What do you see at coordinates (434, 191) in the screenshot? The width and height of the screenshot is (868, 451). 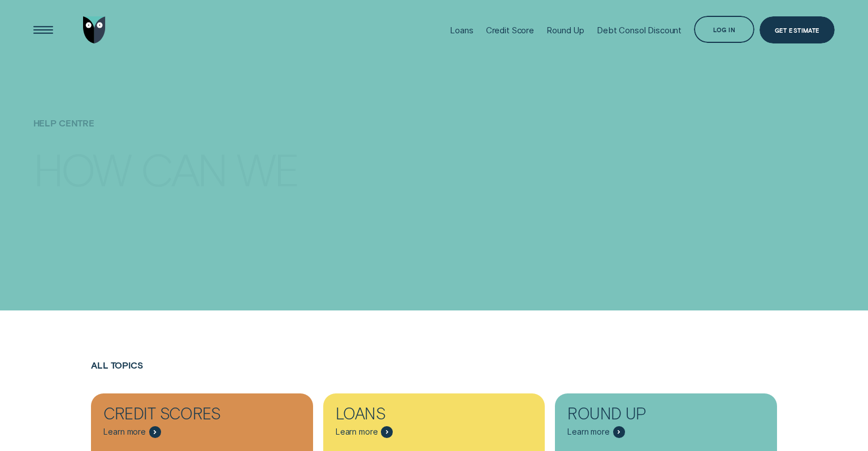 I see `h4: How can we help you?` at bounding box center [434, 191].